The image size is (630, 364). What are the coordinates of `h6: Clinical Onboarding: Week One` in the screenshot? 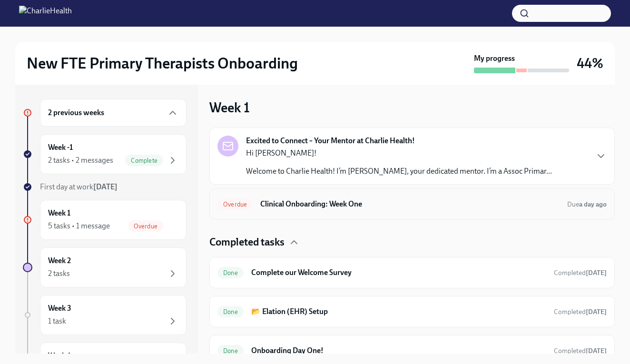 It's located at (410, 204).